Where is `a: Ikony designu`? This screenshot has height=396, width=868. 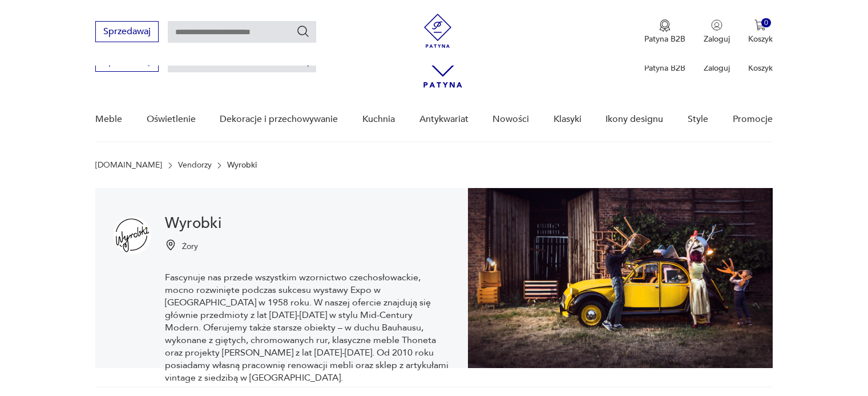 a: Ikony designu is located at coordinates (634, 119).